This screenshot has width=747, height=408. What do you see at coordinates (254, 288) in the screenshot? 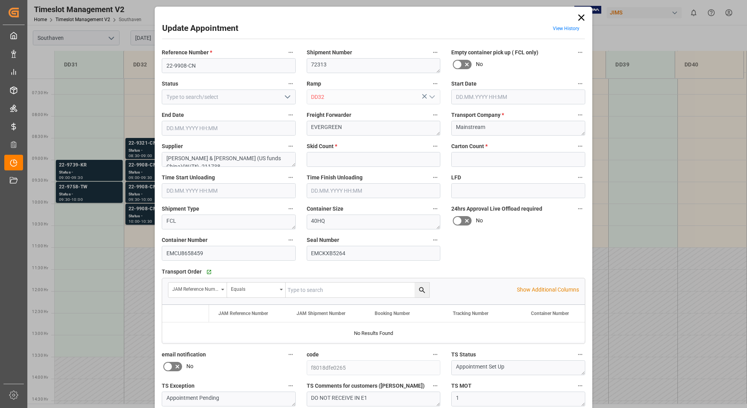
I see `div: Equals` at bounding box center [254, 288].